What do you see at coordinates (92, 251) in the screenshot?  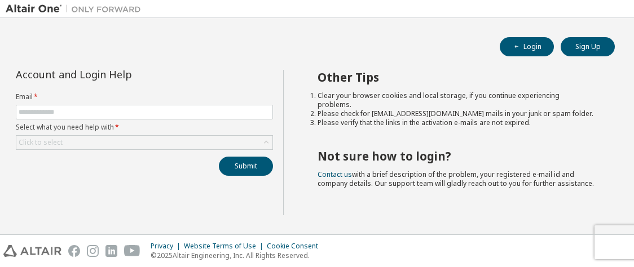 I see `img: instagram.svg` at bounding box center [92, 251].